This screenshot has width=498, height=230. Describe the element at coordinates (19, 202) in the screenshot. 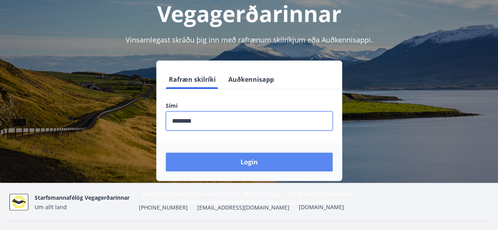

I see `img: suBotUq1GBnnm8aIt3p4JrVVQbDVnVd9Xe71I8RX.jpg` at that location.